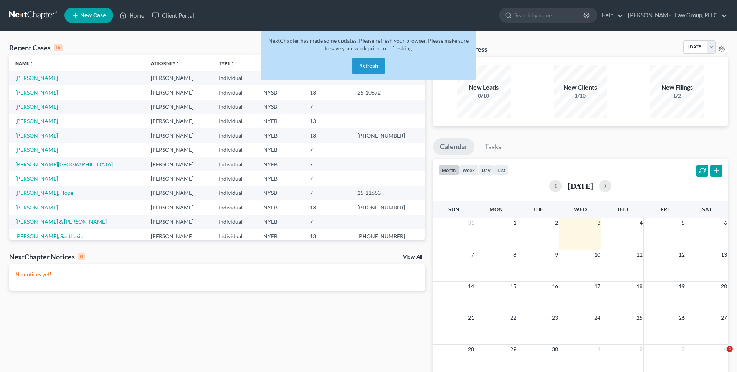 This screenshot has width=737, height=372. Describe the element at coordinates (369, 66) in the screenshot. I see `button: Refresh` at that location.